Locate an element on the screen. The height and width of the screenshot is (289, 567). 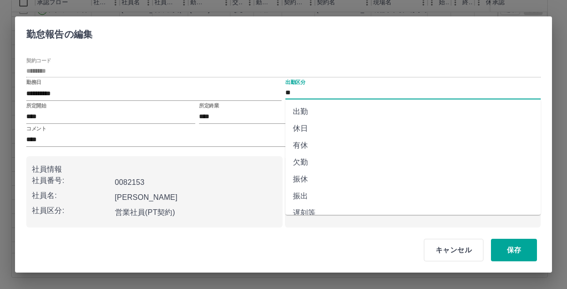
li: 出勤 is located at coordinates (413, 112).